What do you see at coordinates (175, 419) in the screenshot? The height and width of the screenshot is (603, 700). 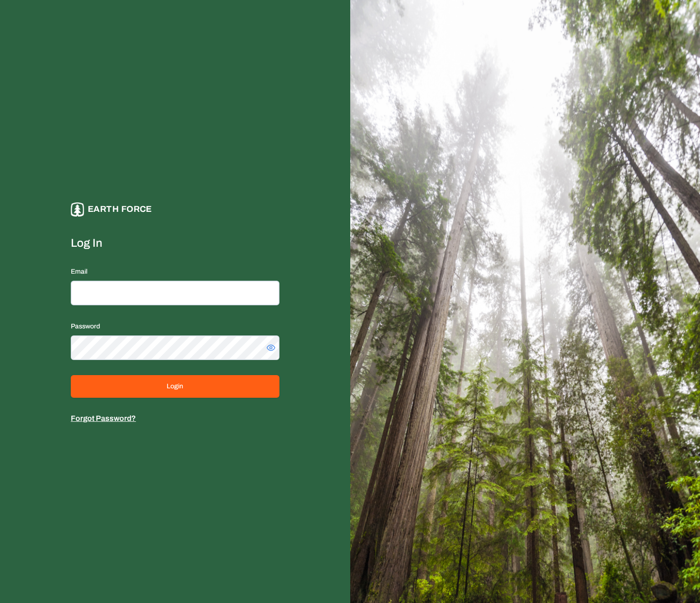 I see `p: Forgot Password?` at bounding box center [175, 419].